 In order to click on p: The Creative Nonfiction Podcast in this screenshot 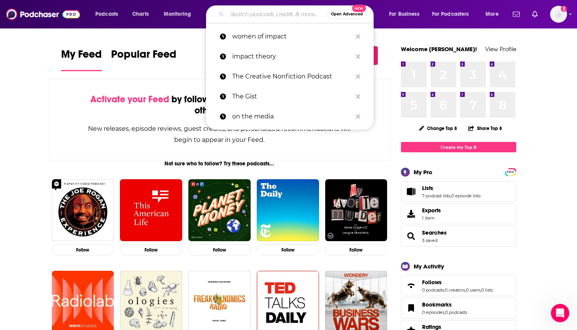, I will do `click(292, 77)`.